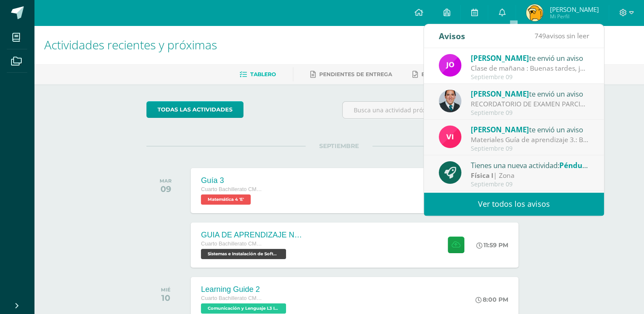 The width and height of the screenshot is (644, 314). Describe the element at coordinates (244, 254) in the screenshot. I see `span: Sistemas e Instalación de Software (Desarrollo de Software) 'E'` at that location.